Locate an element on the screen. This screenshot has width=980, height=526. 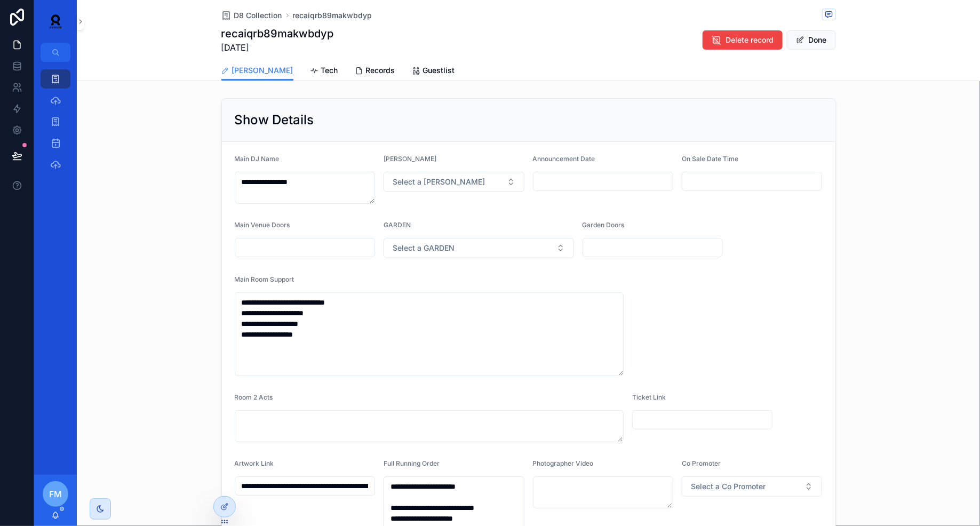
a: Records is located at coordinates (375, 71).